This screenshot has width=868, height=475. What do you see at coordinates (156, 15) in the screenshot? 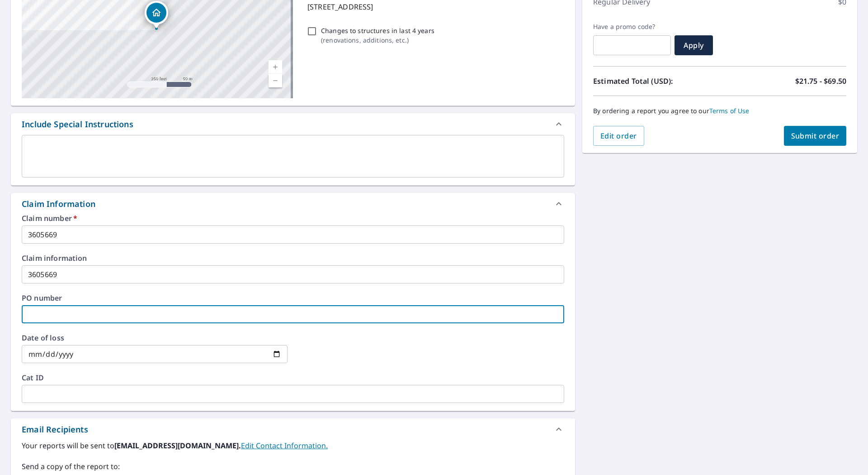
I see `div: Dropped pin, building 1, Residential property, 125 Ferncliff Ln Tunkhannock, PA 18657` at bounding box center [156, 15].